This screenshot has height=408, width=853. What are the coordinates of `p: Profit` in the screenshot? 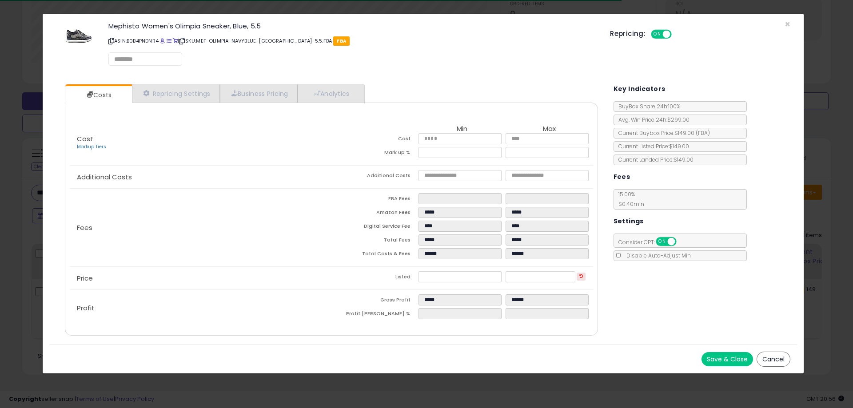 It's located at (200, 308).